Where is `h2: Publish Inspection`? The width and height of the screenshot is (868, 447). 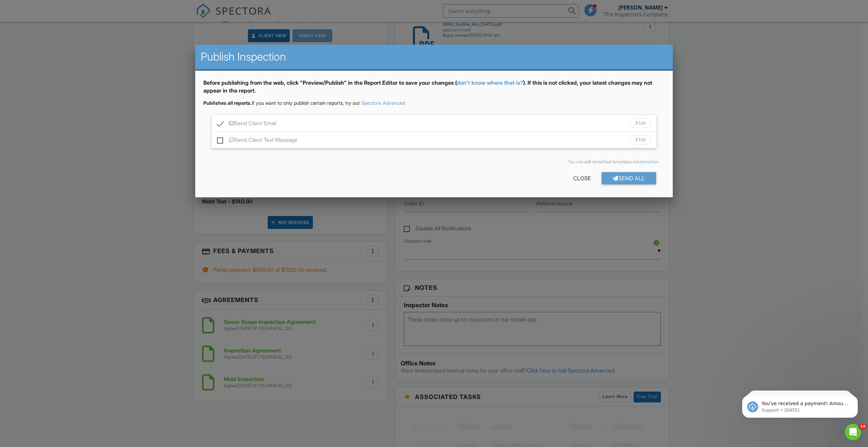
h2: Publish Inspection is located at coordinates (434, 57).